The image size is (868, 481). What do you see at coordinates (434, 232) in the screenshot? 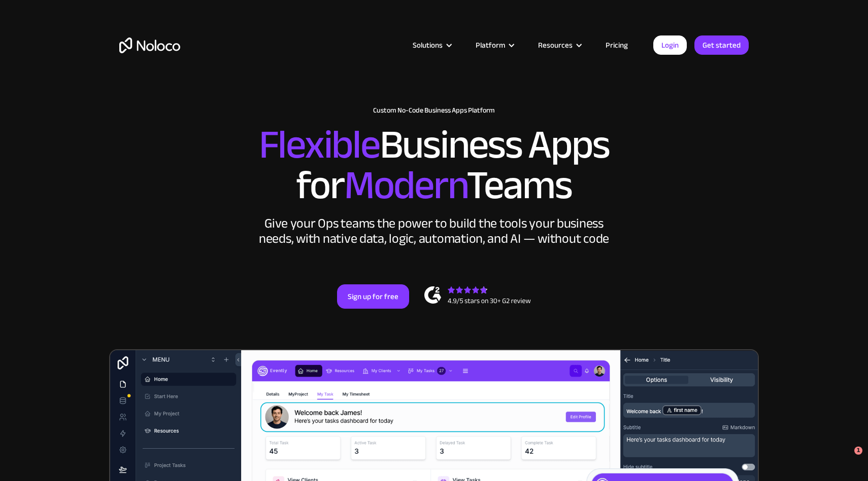
I see `div: Give your Ops teams the power to build the tools your business needs, with native data, logic, au...` at bounding box center [434, 232].